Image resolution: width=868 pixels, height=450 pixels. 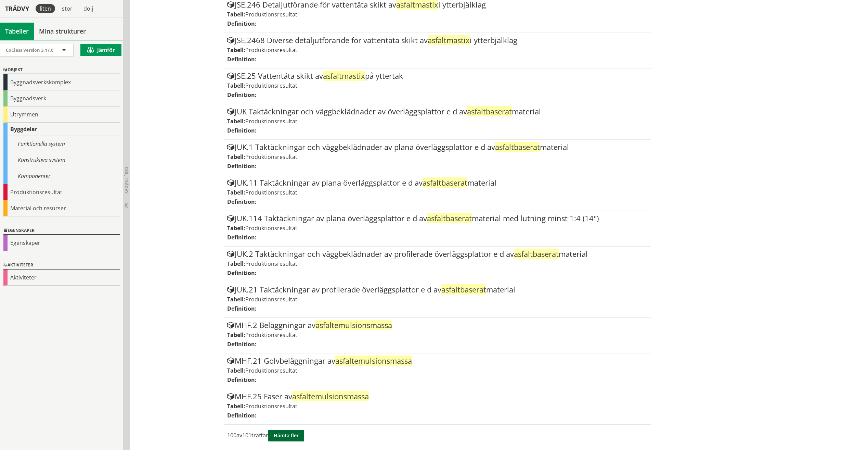 I want to click on div: liten, so click(x=45, y=9).